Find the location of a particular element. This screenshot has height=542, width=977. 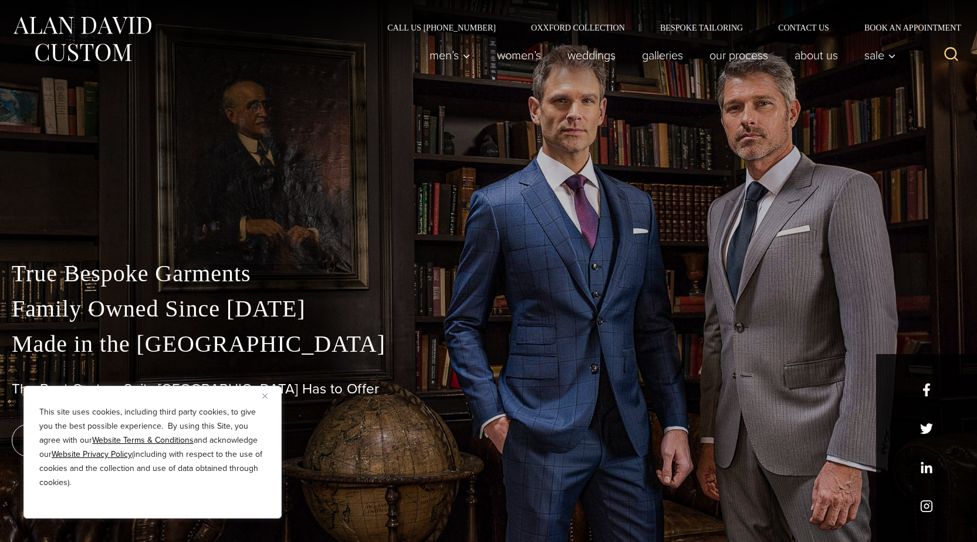

u: Website Terms & Conditions is located at coordinates (143, 440).